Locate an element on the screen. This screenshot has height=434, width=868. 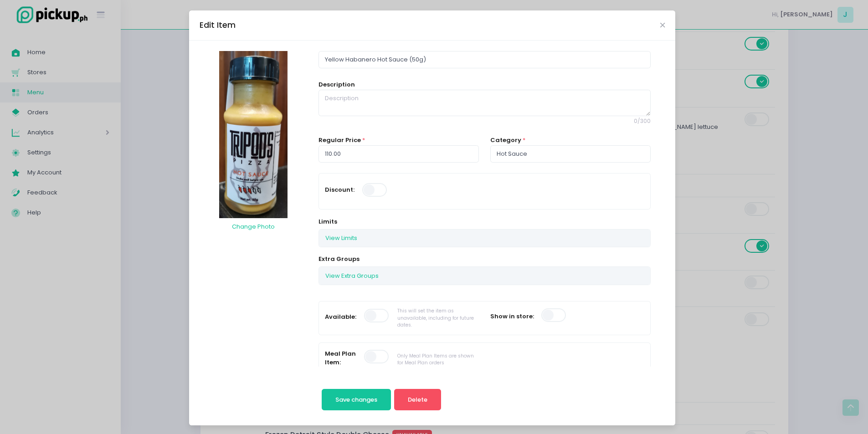
button: Delete is located at coordinates (418, 400).